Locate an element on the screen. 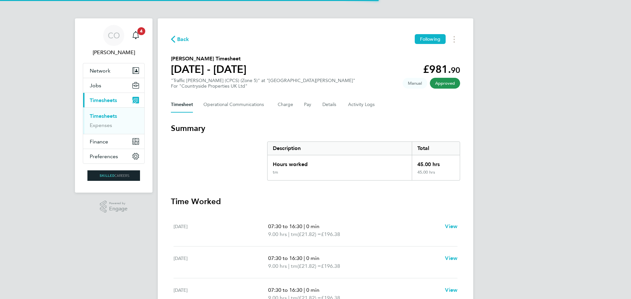  div: Hours worked is located at coordinates (339, 163).